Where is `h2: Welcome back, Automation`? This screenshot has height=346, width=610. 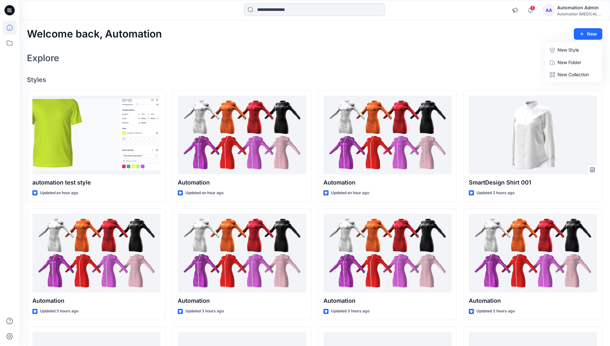
h2: Welcome back, Automation is located at coordinates (95, 34).